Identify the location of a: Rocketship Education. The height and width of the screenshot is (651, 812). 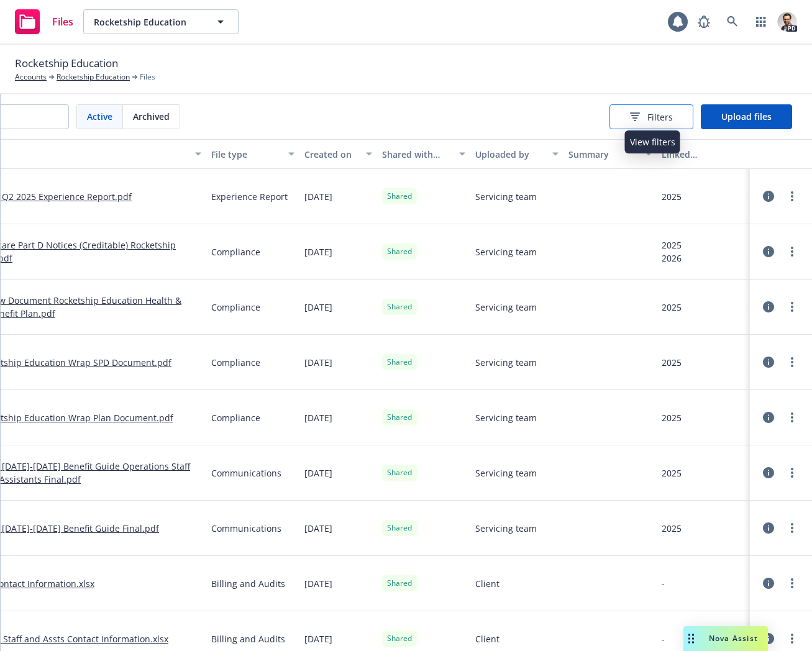
(93, 77).